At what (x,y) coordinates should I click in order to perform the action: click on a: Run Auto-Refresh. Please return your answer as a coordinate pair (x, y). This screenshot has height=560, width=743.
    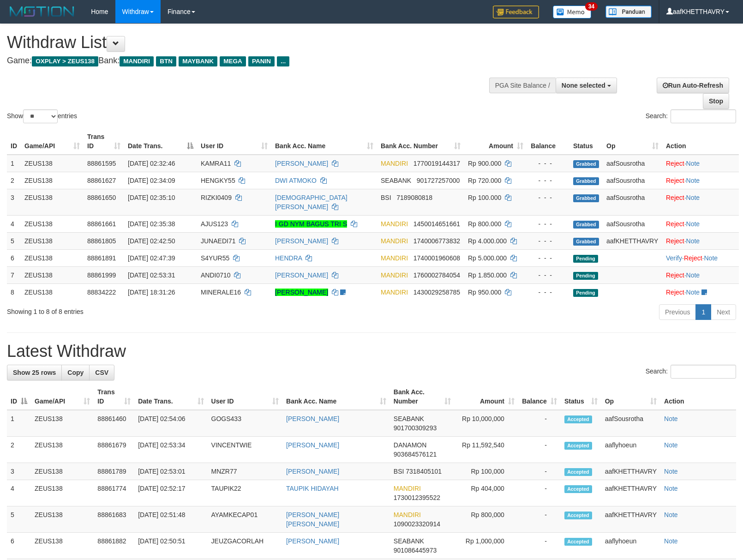
    Looking at the image, I should click on (693, 86).